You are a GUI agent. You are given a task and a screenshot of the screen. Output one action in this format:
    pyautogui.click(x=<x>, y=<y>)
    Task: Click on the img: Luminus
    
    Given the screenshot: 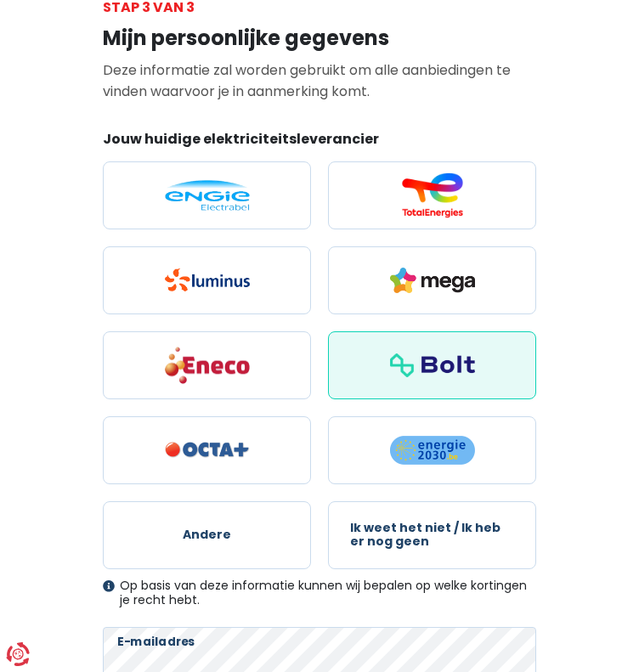 What is the action you would take?
    pyautogui.click(x=208, y=279)
    